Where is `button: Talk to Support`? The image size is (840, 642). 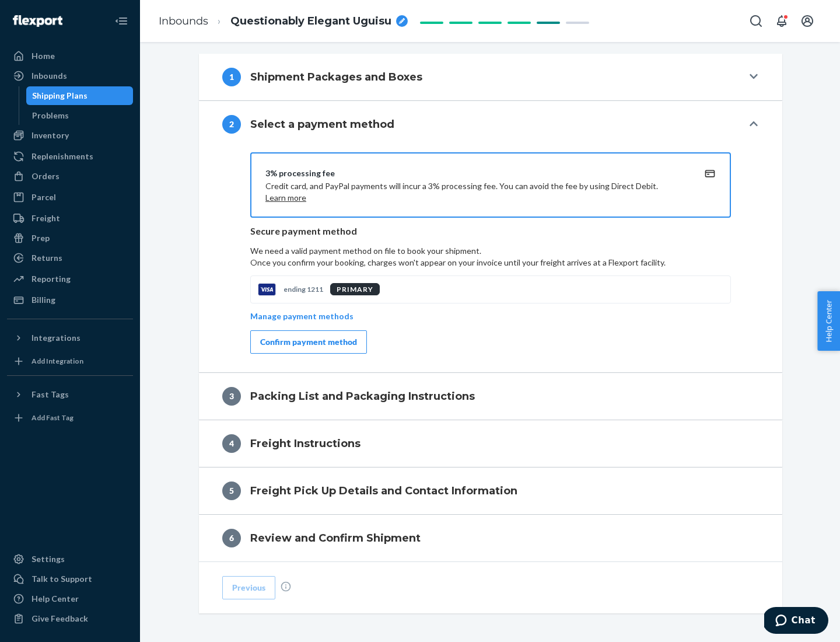
button: Talk to Support is located at coordinates (70, 579).